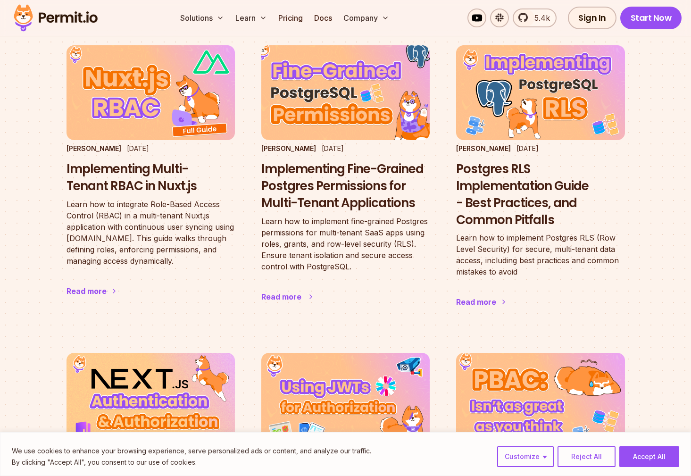 This screenshot has height=476, width=691. Describe the element at coordinates (251, 18) in the screenshot. I see `button: Learn` at that location.